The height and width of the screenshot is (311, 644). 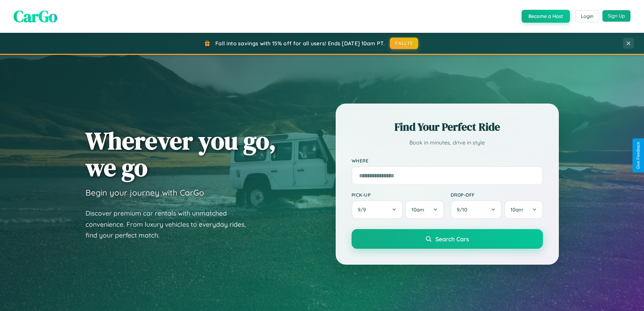 What do you see at coordinates (181, 154) in the screenshot?
I see `h1: Wherever you go, we go` at bounding box center [181, 154].